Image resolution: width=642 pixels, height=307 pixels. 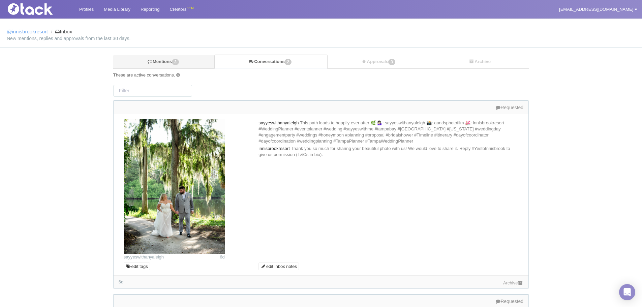 I want to click on a: Mentions3, so click(x=164, y=62).